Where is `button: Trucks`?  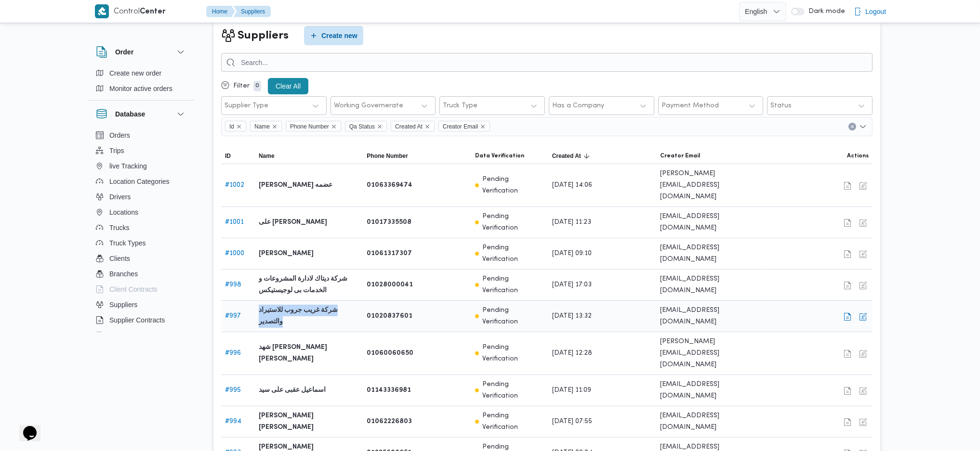 button: Trucks is located at coordinates (141, 228).